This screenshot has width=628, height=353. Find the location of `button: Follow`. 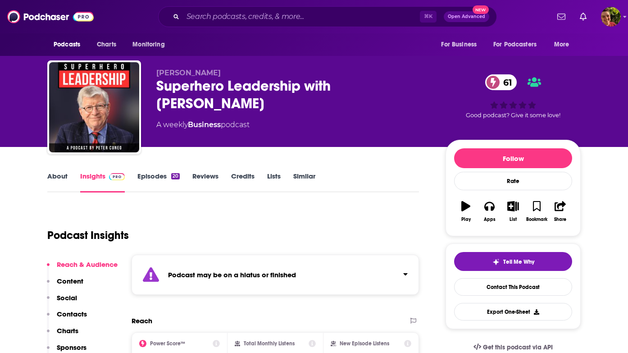

button: Follow is located at coordinates (513, 158).